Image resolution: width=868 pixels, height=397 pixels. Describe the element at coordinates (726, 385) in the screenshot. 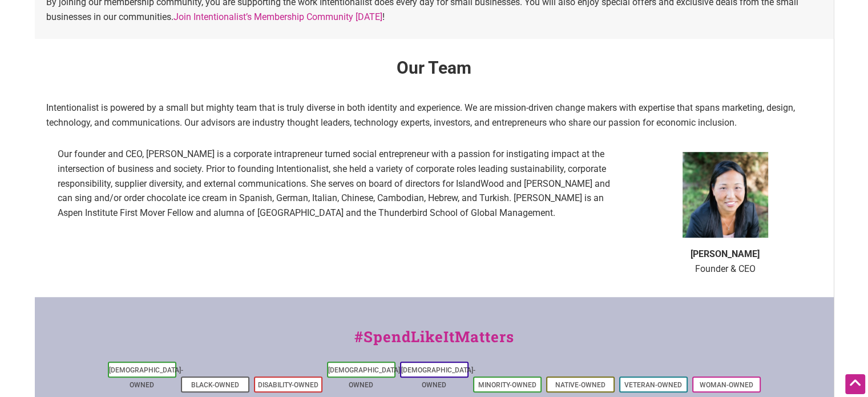

I see `a: Woman-Owned` at that location.